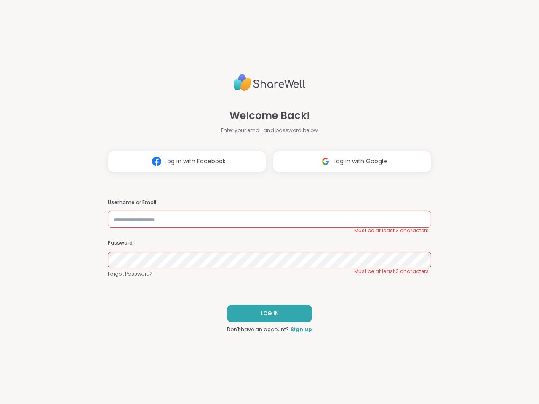  What do you see at coordinates (195, 161) in the screenshot?
I see `span: Log in with Facebook` at bounding box center [195, 161].